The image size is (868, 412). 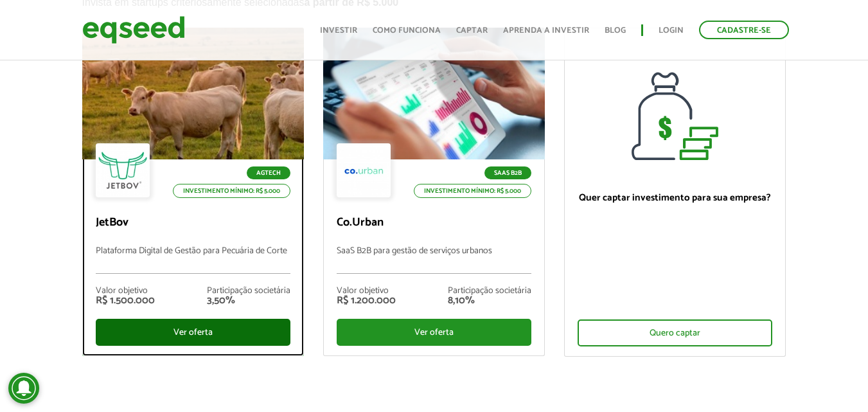 I want to click on p: Quer captar investimento para sua empresa?, so click(x=675, y=198).